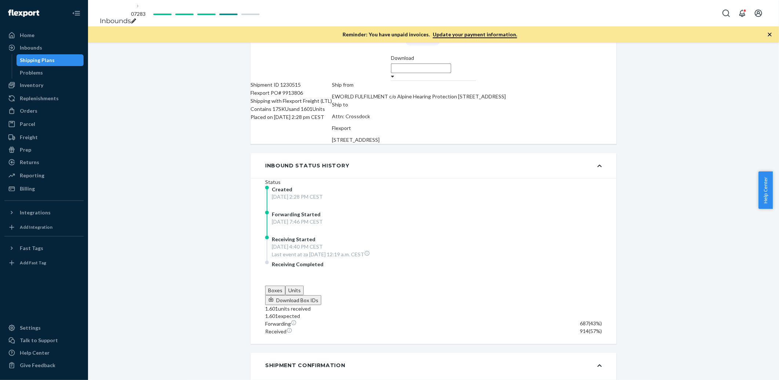 The height and width of the screenshot is (380, 779). What do you see at coordinates (305, 365) in the screenshot?
I see `div: Shipment Confirmation` at bounding box center [305, 365].